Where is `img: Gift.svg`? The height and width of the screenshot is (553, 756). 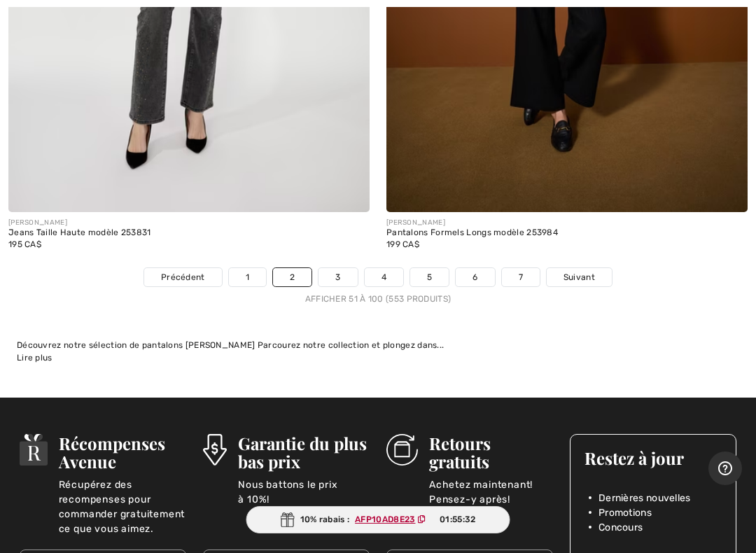 img: Gift.svg is located at coordinates (288, 519).